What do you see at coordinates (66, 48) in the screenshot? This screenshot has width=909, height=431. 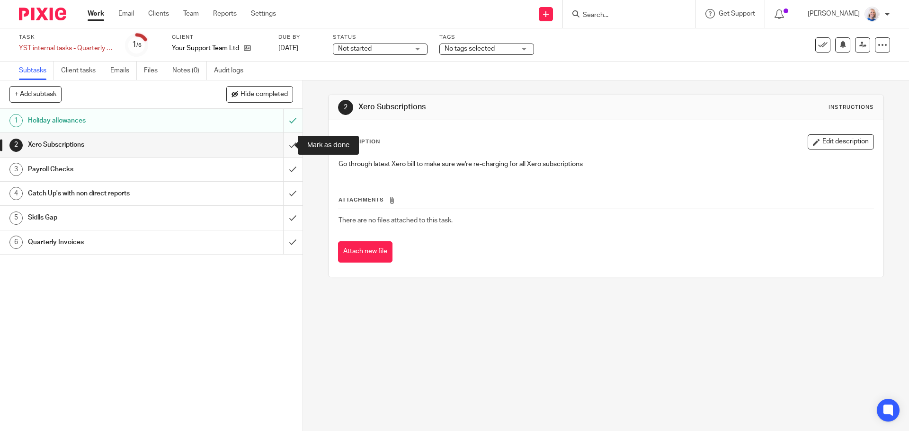 I see `div: YST internal tasks - Quarterly - Hayley` at bounding box center [66, 48].